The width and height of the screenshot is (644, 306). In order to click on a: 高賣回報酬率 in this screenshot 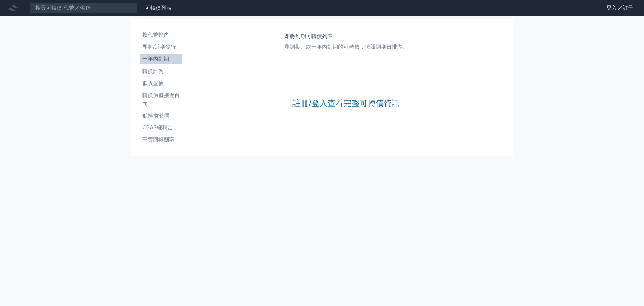, I will do `click(161, 140)`.